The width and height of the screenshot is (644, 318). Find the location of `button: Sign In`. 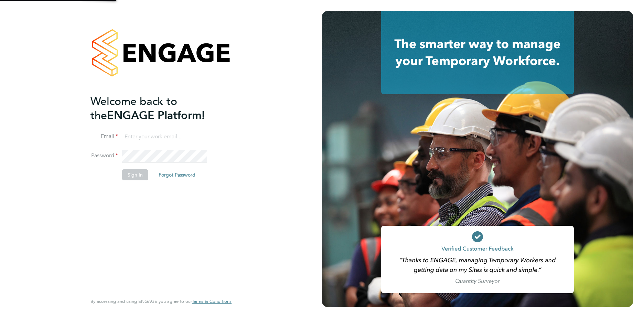

button: Sign In is located at coordinates (135, 175).